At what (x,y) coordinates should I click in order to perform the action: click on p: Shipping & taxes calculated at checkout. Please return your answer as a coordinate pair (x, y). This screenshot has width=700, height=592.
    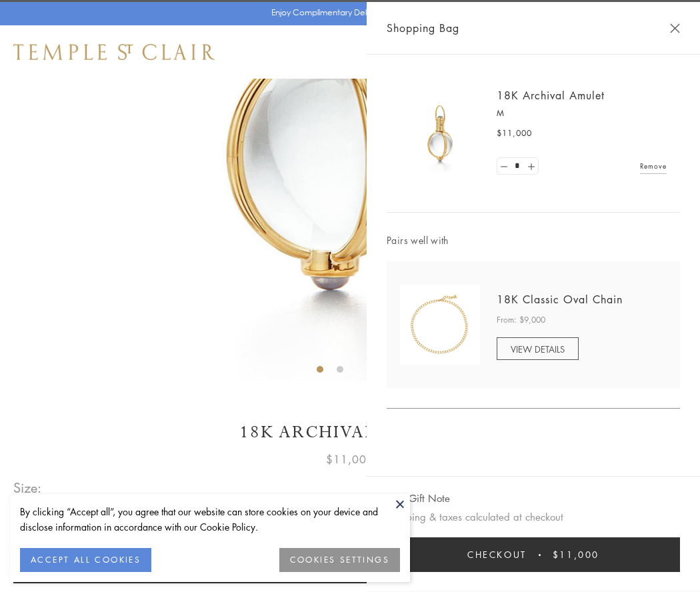
    Looking at the image, I should click on (533, 517).